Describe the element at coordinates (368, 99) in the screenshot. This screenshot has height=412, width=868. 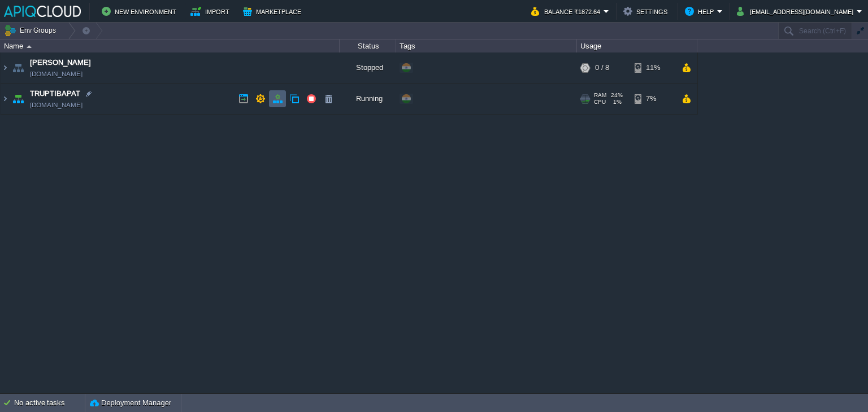
I see `div: Running` at that location.